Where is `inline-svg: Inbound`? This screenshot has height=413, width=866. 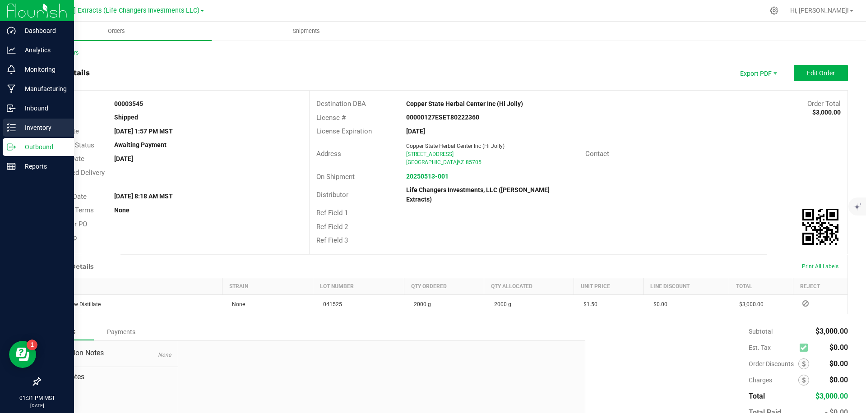
inline-svg: Inbound is located at coordinates (11, 108).